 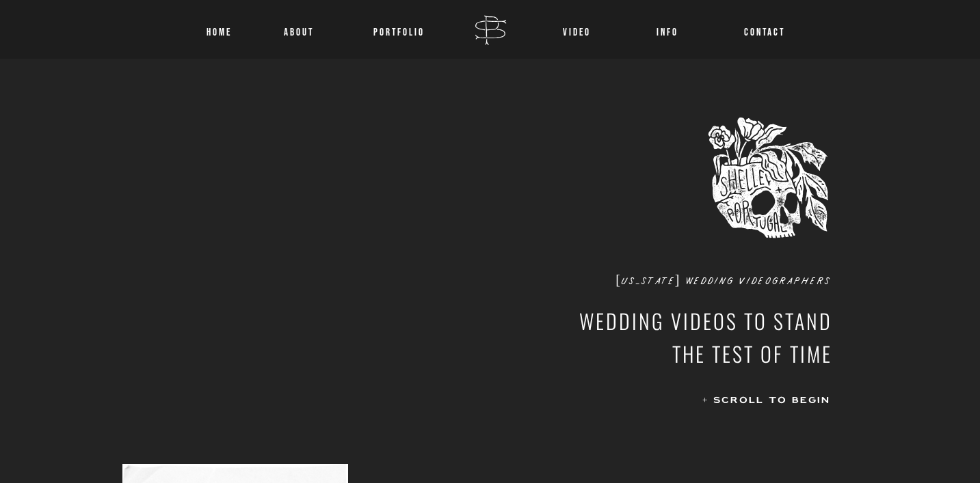 I want to click on nav: CONTACT, so click(x=760, y=30).